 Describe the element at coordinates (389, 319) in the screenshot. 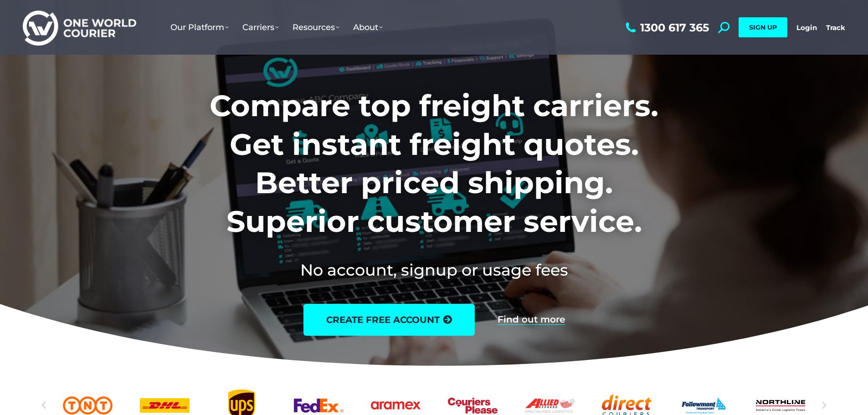

I see `a: create free account` at that location.